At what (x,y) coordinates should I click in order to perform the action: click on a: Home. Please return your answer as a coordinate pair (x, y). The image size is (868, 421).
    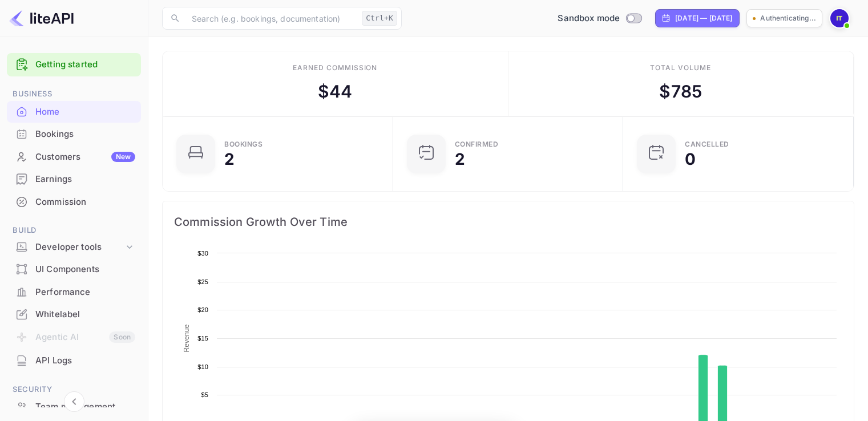
    Looking at the image, I should click on (73, 111).